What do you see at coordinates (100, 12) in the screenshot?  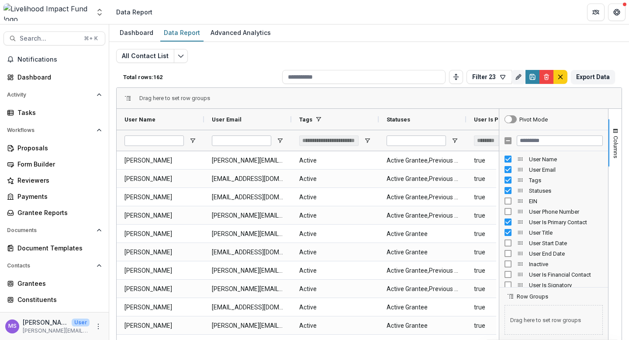 I see `button: Open entity switcher` at bounding box center [100, 12].